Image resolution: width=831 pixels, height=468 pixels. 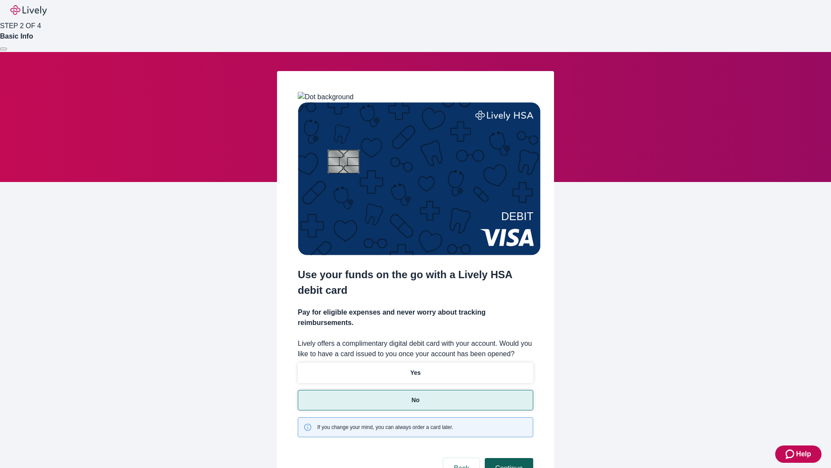 What do you see at coordinates (791, 454) in the screenshot?
I see `svg: Zendesk support icon` at bounding box center [791, 454].